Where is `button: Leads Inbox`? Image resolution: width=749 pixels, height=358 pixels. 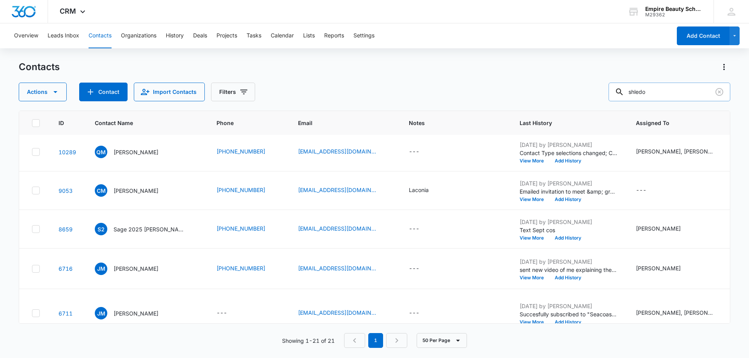 button: Leads Inbox is located at coordinates (63, 36).